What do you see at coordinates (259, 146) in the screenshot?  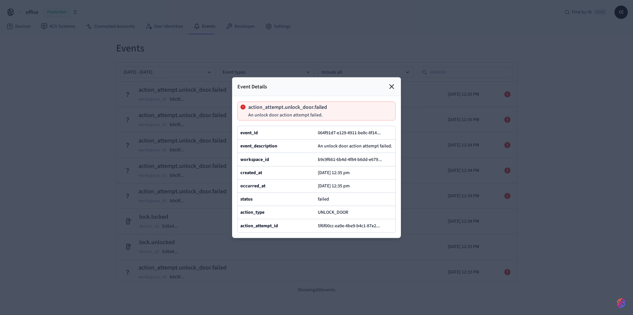 I see `b: event_description` at bounding box center [259, 146].